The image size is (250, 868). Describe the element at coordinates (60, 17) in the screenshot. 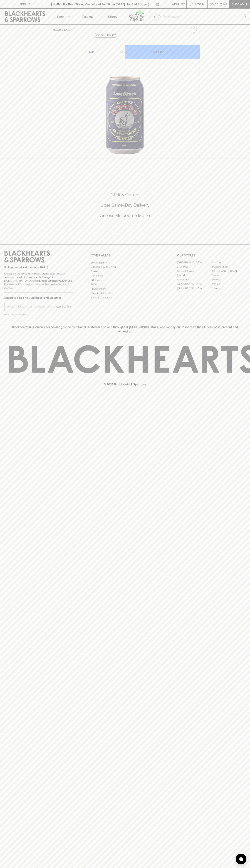

I see `p: Shop` at that location.